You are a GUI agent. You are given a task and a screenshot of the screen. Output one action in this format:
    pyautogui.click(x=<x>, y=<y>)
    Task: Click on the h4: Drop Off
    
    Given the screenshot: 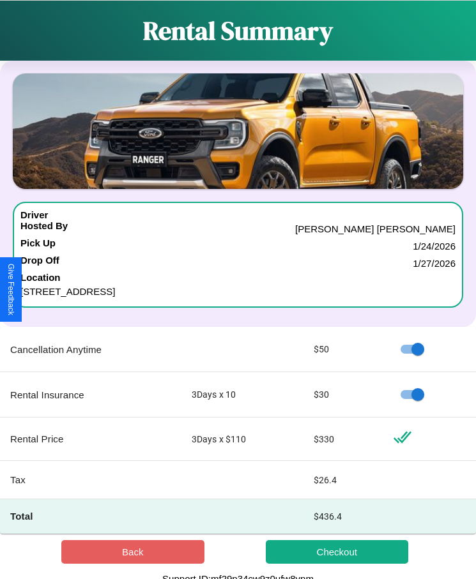 What is the action you would take?
    pyautogui.click(x=40, y=263)
    